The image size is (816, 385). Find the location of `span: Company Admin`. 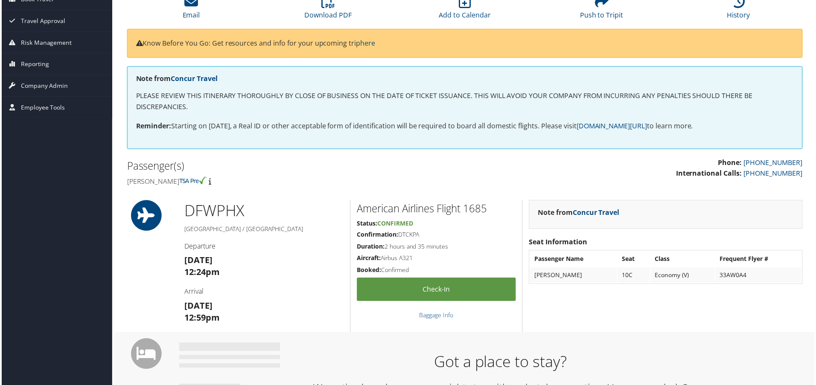

span: Company Admin is located at coordinates (43, 86).